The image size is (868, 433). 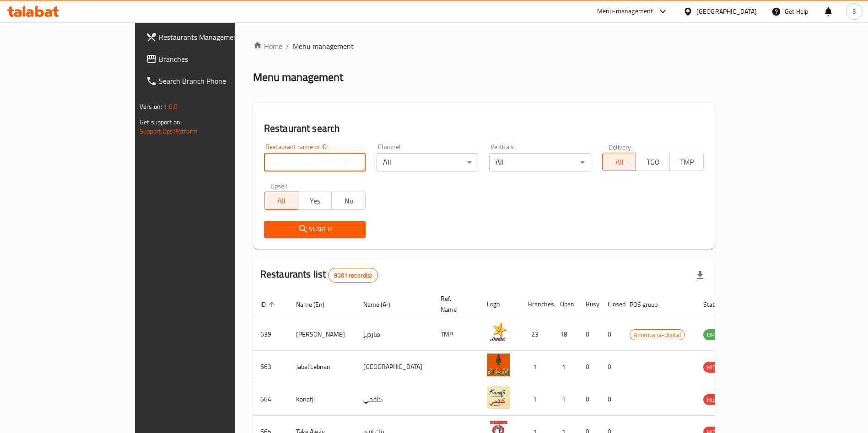 I want to click on span: Version:, so click(x=150, y=107).